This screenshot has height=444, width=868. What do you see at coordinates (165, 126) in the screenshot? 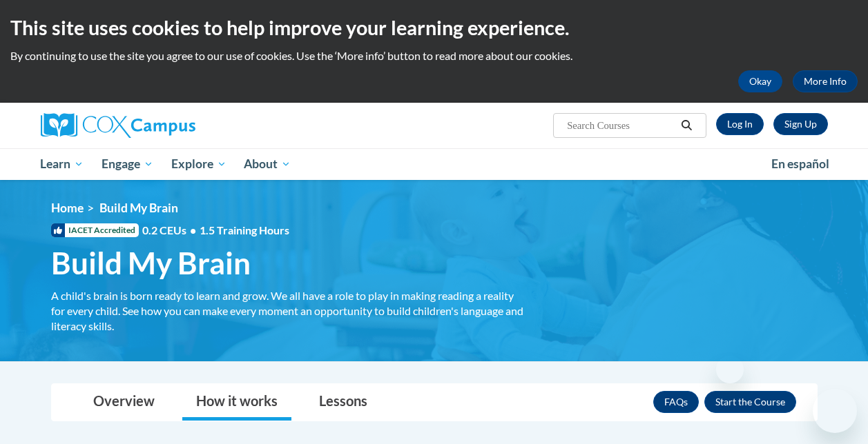
I see `a: Cox Campus` at bounding box center [165, 126].